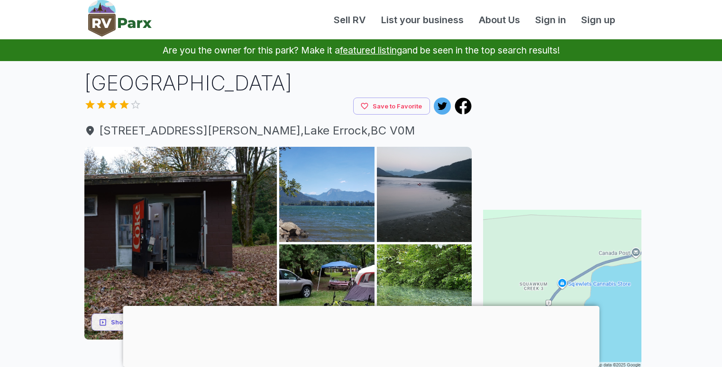  I want to click on a: About Us, so click(499, 20).